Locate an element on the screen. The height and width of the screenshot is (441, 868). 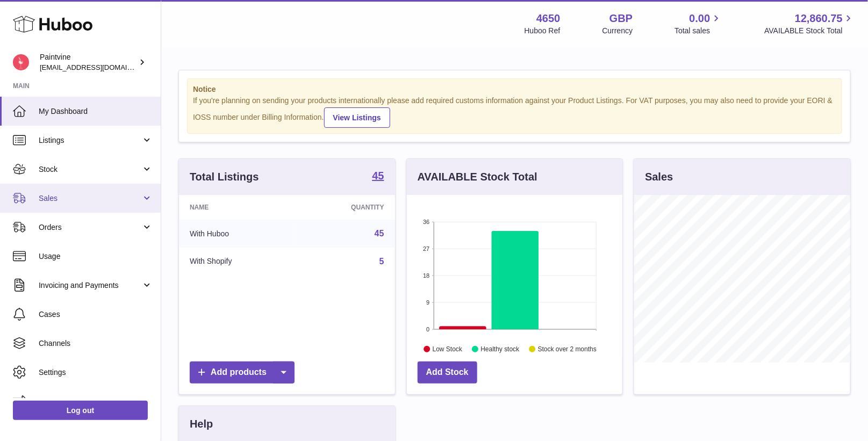
strong: Notice is located at coordinates (514, 89).